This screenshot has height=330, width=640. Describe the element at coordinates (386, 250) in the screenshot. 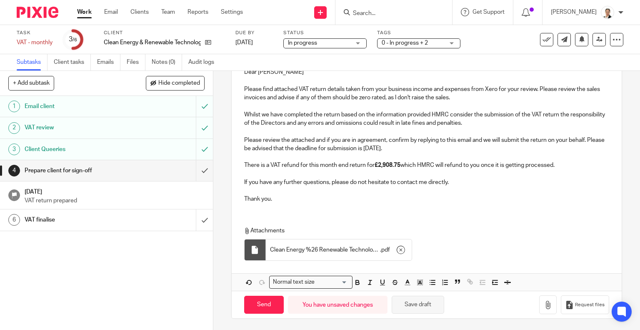

I see `span: pdf` at that location.